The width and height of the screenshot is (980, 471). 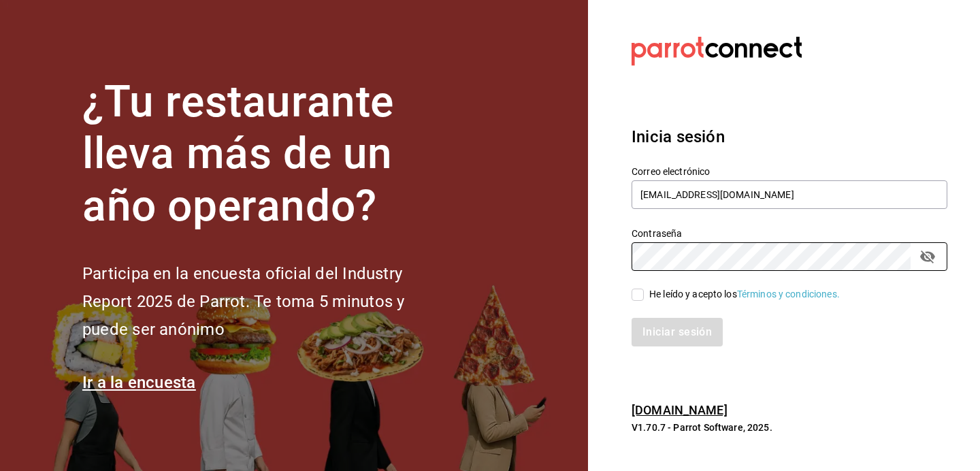 I want to click on h1: ¿Tu restaurante lleva más de un año operando?, so click(x=266, y=154).